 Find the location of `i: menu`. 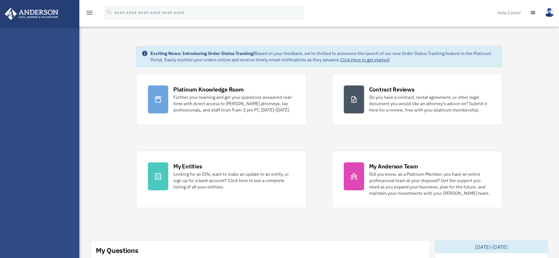

i: menu is located at coordinates (90, 13).